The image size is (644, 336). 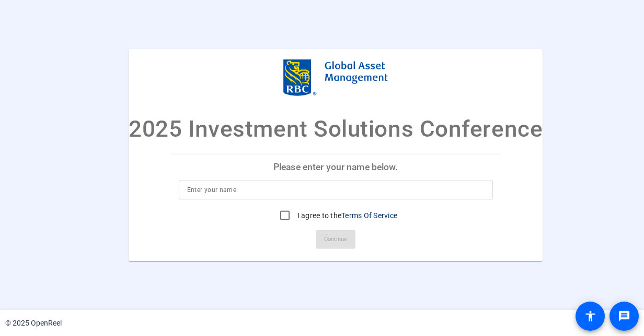 I want to click on div: © 2025 OpenReel, so click(x=34, y=323).